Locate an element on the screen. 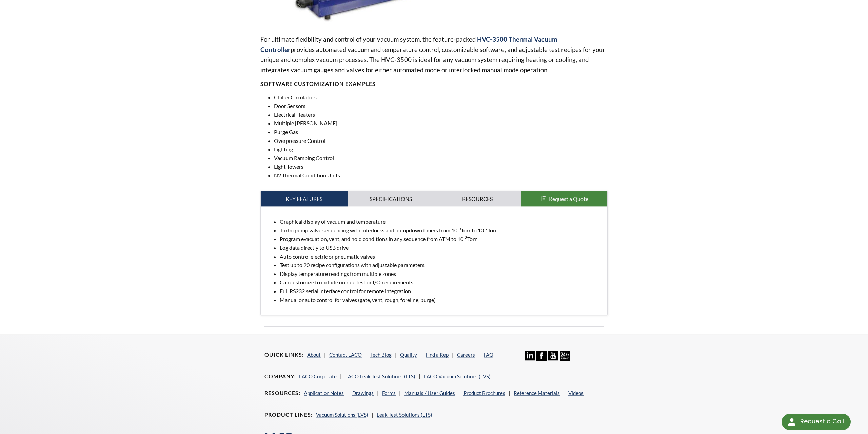  a: LACO Leak Test Solutions (LTS) is located at coordinates (380, 376).